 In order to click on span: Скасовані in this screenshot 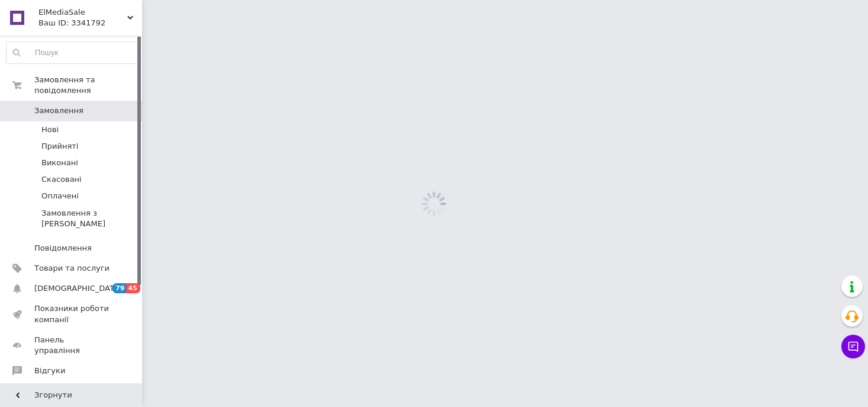, I will do `click(62, 179)`.